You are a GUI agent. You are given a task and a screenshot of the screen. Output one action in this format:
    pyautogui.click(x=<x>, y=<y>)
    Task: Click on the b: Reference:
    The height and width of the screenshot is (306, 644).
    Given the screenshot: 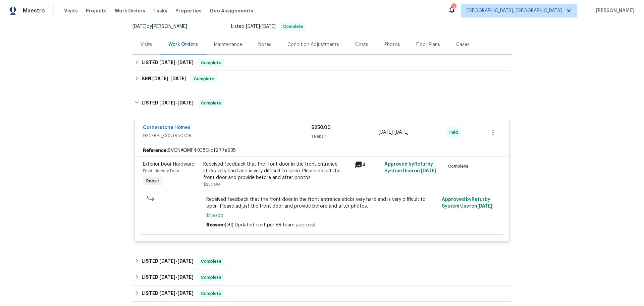 What is the action you would take?
    pyautogui.click(x=155, y=150)
    